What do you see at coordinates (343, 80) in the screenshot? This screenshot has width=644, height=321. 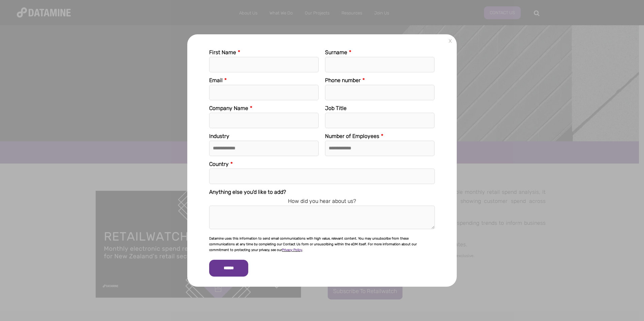 I see `span: Phone number` at bounding box center [343, 80].